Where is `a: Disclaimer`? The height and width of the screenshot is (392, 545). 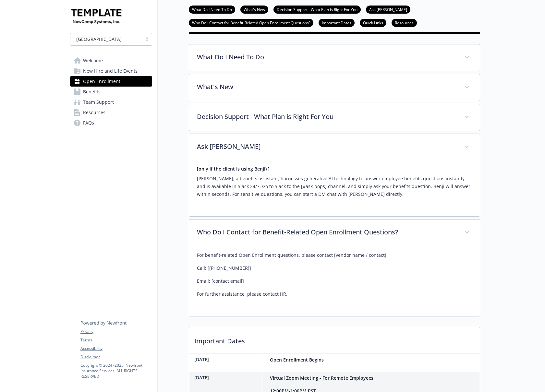
a: Disclaimer is located at coordinates (116, 357).